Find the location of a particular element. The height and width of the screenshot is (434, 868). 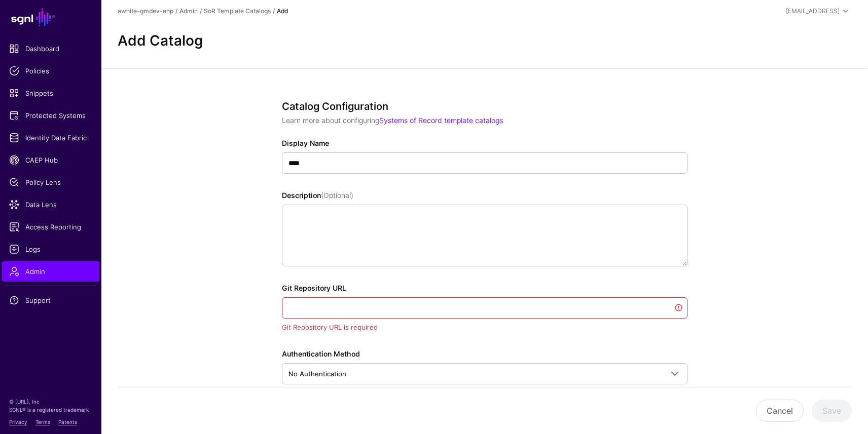

a: Policy Lens is located at coordinates (50, 182).